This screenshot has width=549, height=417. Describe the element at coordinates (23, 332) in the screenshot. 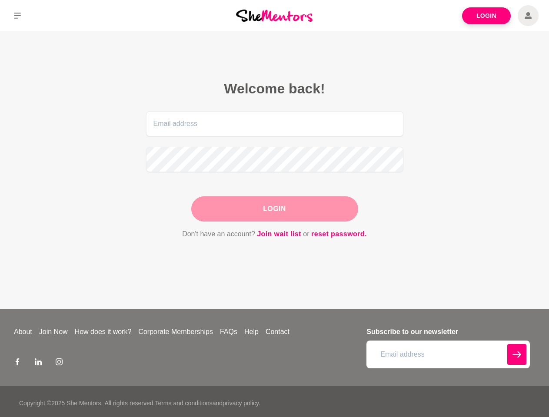

I see `a: About` at that location.